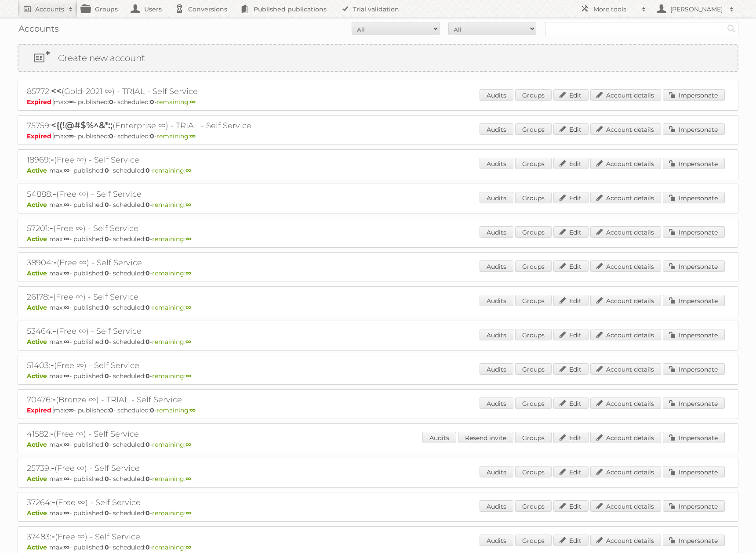  I want to click on h2: 18969: (Free ∞) - Self Service, so click(181, 160).